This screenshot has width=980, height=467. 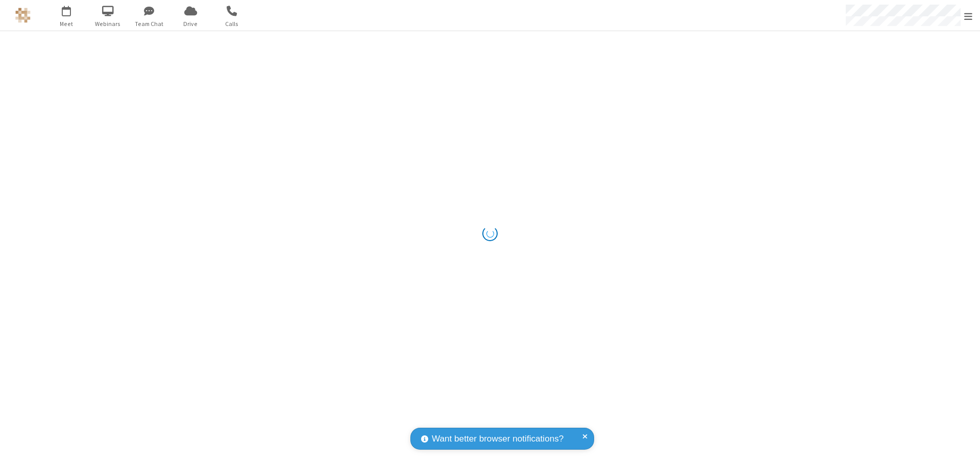 What do you see at coordinates (498, 439) in the screenshot?
I see `span: Want better browser notifications?` at bounding box center [498, 439].